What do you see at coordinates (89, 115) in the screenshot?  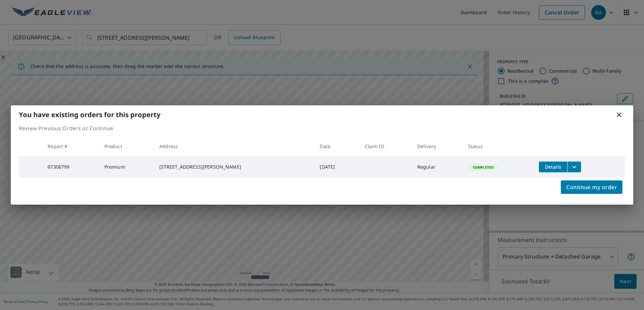 I see `b: You have existing orders for this property` at bounding box center [89, 115].